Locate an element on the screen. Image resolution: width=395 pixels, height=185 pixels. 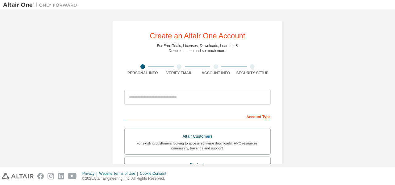
div: Verify Email is located at coordinates (179, 73).